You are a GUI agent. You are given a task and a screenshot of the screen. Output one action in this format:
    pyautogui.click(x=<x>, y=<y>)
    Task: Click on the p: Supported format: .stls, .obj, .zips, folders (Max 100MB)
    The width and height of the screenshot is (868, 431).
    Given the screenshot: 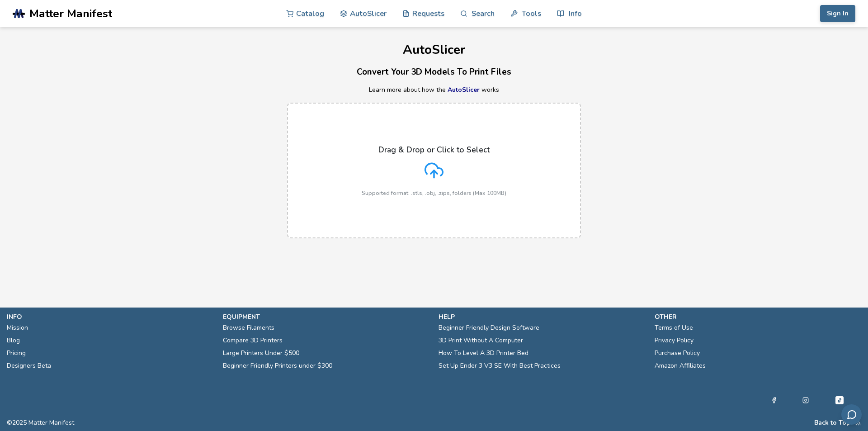 What is the action you would take?
    pyautogui.click(x=434, y=193)
    